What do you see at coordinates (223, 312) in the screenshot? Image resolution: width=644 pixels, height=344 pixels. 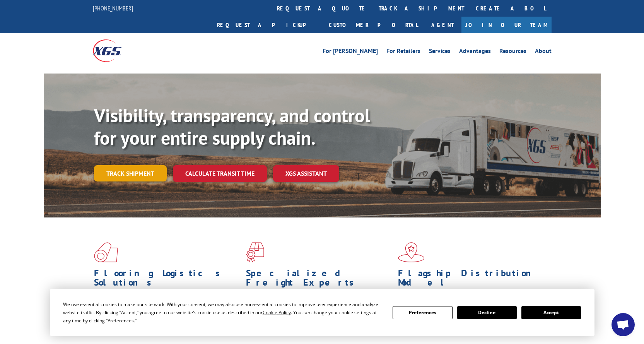 I see `div: We use essential cookies to make our site work. With your consent, we may also use non-essential ...` at bounding box center [223, 312].